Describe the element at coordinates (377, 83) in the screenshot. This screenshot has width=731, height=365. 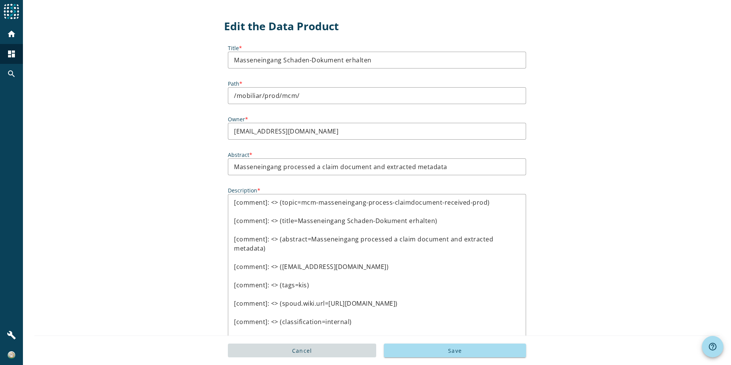
I see `label: Path` at that location.